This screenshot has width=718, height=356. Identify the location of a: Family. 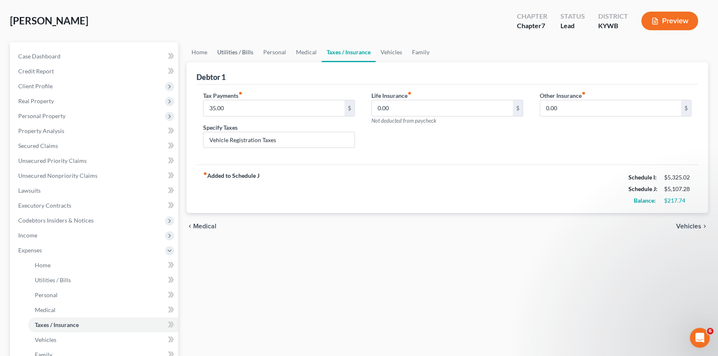
(421, 52).